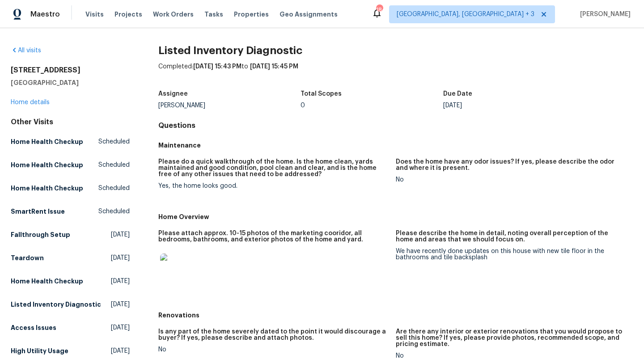 The height and width of the screenshot is (363, 644). Describe the element at coordinates (40, 235) in the screenshot. I see `h5: Fallthrough Setup` at that location.